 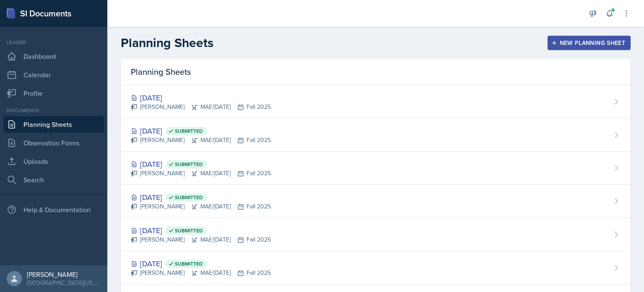 I want to click on a: Search, so click(x=54, y=180).